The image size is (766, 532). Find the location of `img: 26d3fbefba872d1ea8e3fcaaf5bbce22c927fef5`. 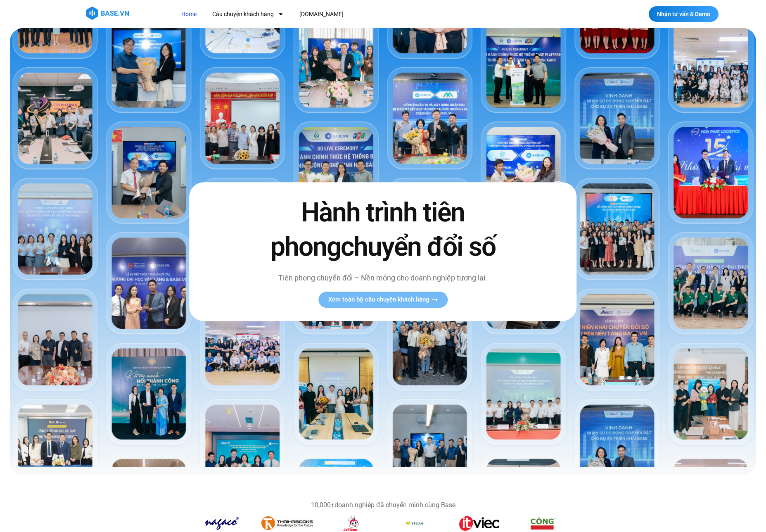

img: 26d3fbefba872d1ea8e3fcaaf5bbce22c927fef5 is located at coordinates (287, 523).